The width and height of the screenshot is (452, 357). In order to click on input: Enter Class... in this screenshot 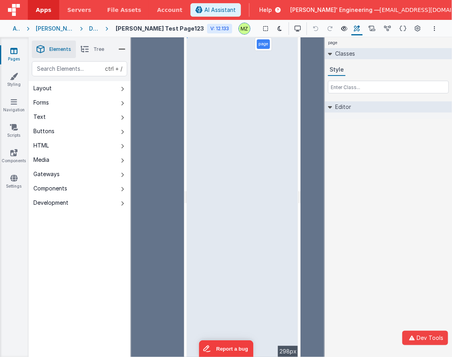, I will do `click(389, 87)`.